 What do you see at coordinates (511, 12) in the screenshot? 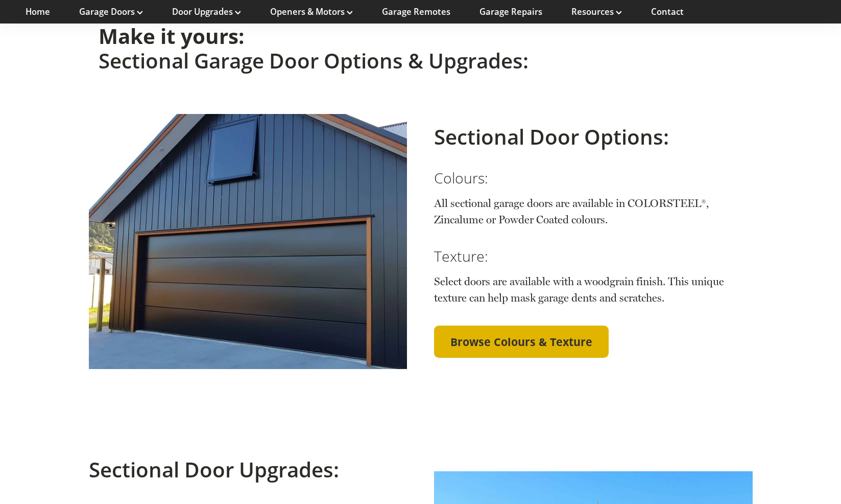
I see `a: Garage Repairs` at bounding box center [511, 12].